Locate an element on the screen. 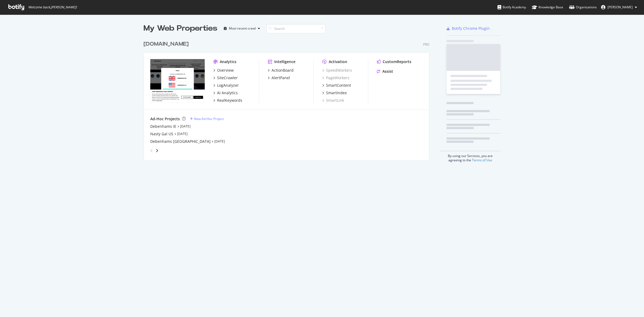 This screenshot has width=644, height=317. span: Zubair Kakuji is located at coordinates (620, 7).